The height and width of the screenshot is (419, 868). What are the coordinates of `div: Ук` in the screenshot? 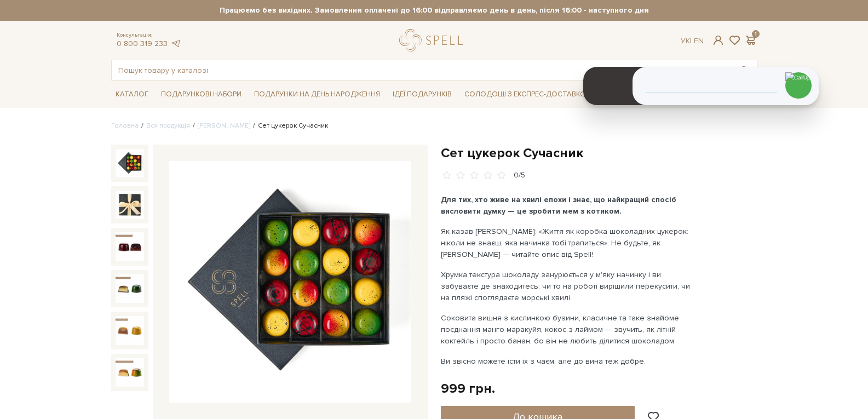 It's located at (692, 41).